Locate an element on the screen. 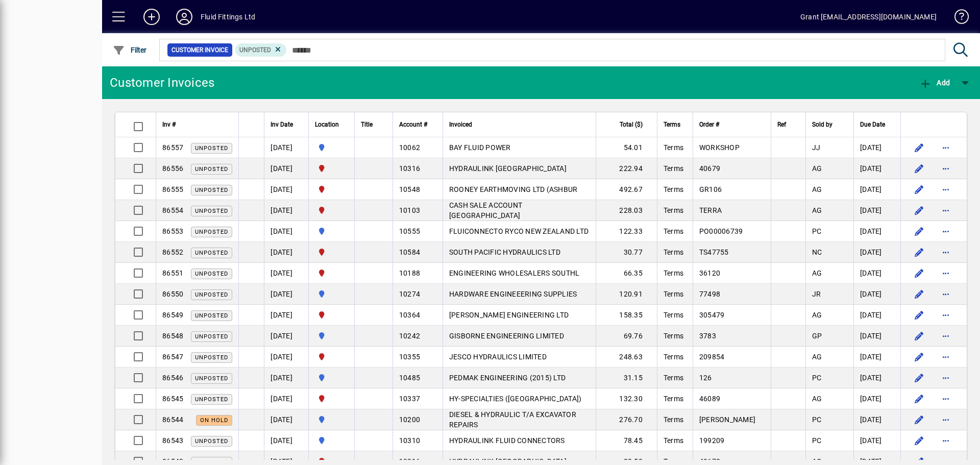 Image resolution: width=980 pixels, height=465 pixels. span: 86555 is located at coordinates (172, 189).